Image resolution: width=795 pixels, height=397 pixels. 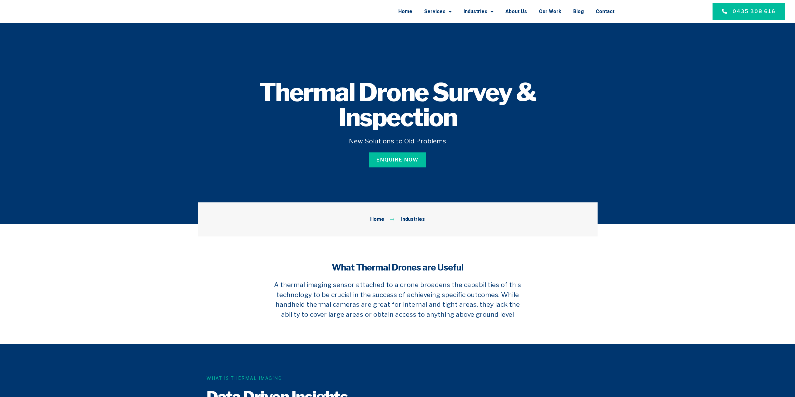 I want to click on img: Final-Logo copy, so click(x=67, y=12).